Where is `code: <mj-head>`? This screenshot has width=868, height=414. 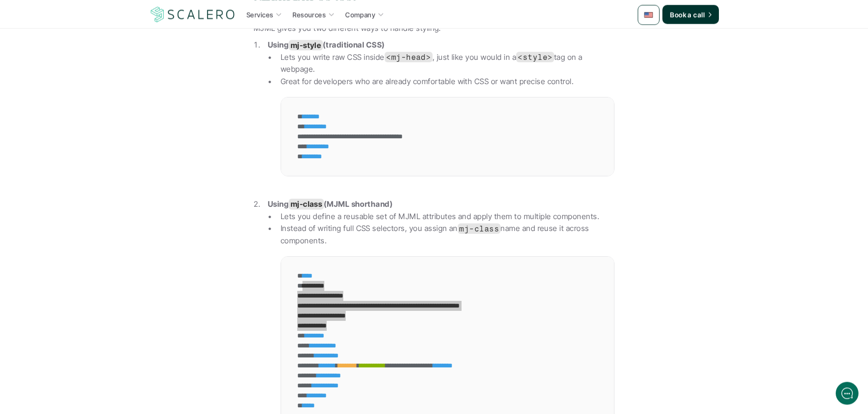 code: <mj-head> is located at coordinates (408, 57).